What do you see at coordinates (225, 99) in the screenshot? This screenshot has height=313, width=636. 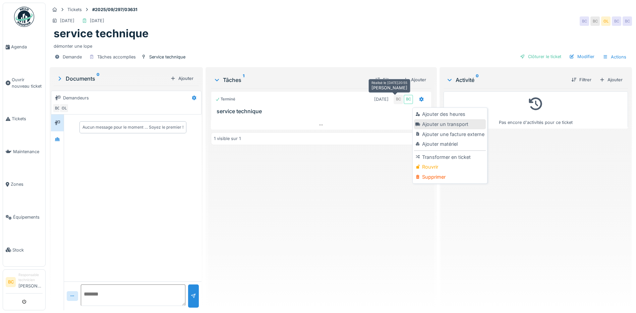 I see `div: Terminé` at bounding box center [225, 99].